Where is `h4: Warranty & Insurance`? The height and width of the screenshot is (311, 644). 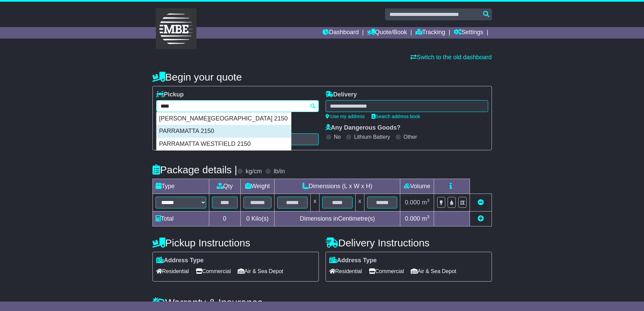 h4: Warranty & Insurance is located at coordinates (322, 302).